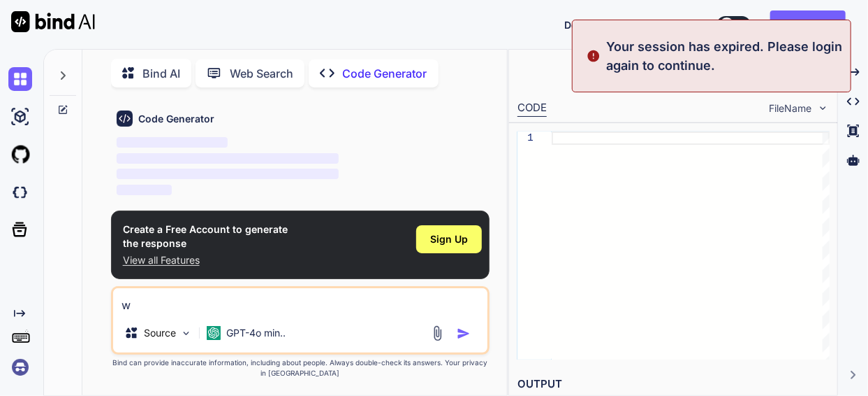 This screenshot has width=868, height=396. Describe the element at coordinates (808, 25) in the screenshot. I see `button: Sign in` at that location.